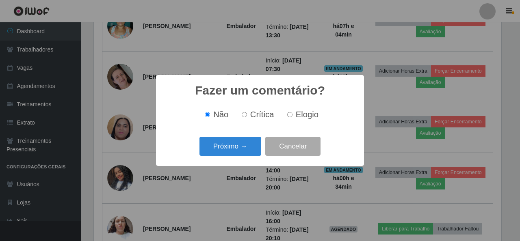  What do you see at coordinates (260, 91) in the screenshot?
I see `h2: Fazer um comentário?` at bounding box center [260, 91].